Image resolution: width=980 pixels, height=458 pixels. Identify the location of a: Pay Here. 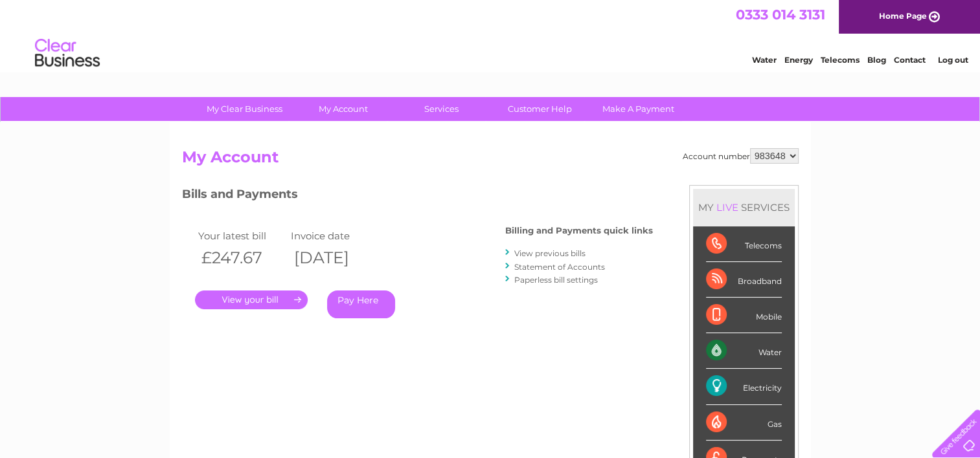
(360, 304).